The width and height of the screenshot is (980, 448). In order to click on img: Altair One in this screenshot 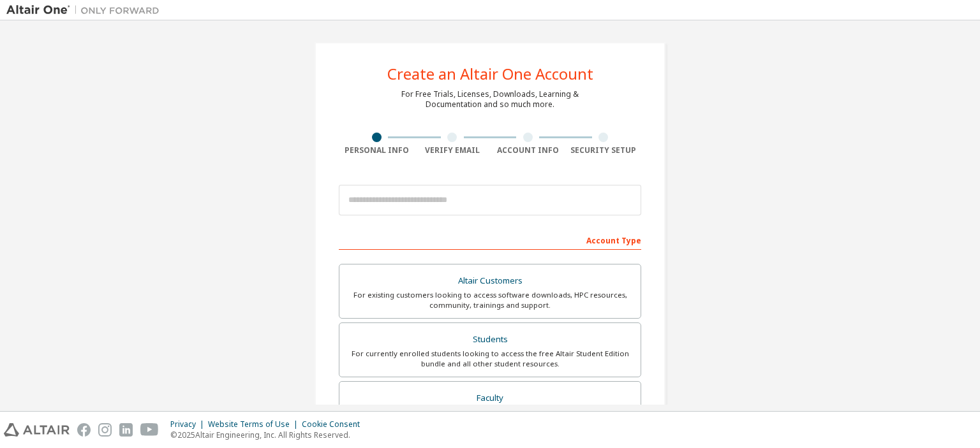, I will do `click(86, 11)`.